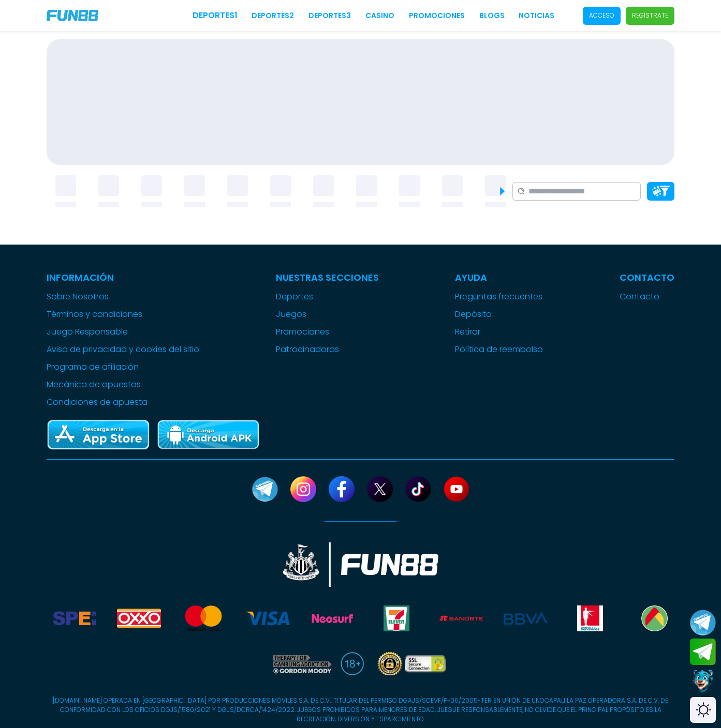 The image size is (721, 728). Describe the element at coordinates (660, 191) in the screenshot. I see `img: Platform Filter` at that location.